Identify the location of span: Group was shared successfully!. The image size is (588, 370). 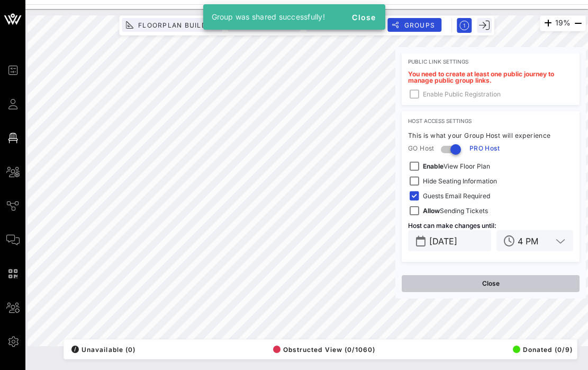
(268, 17).